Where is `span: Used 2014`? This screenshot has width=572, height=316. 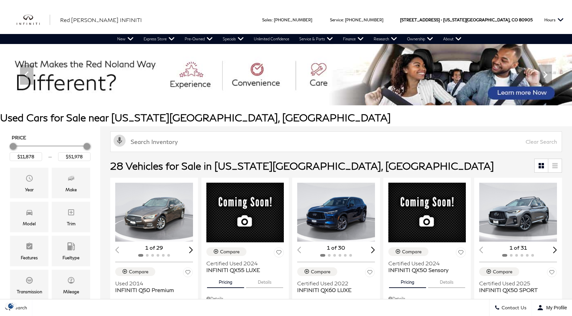
span: Used 2014 is located at coordinates (152, 284).